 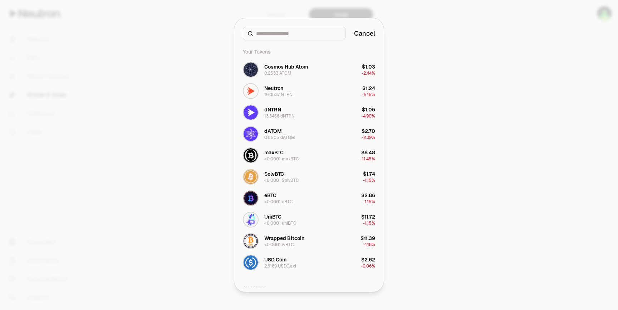 What do you see at coordinates (369, 174) in the screenshot?
I see `div: $1.74` at bounding box center [369, 174].